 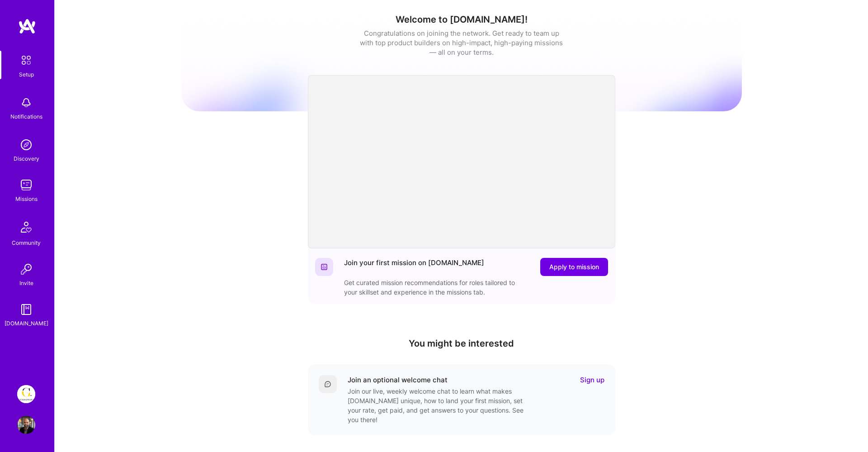 What do you see at coordinates (26, 116) in the screenshot?
I see `div: Notifications` at bounding box center [26, 116].